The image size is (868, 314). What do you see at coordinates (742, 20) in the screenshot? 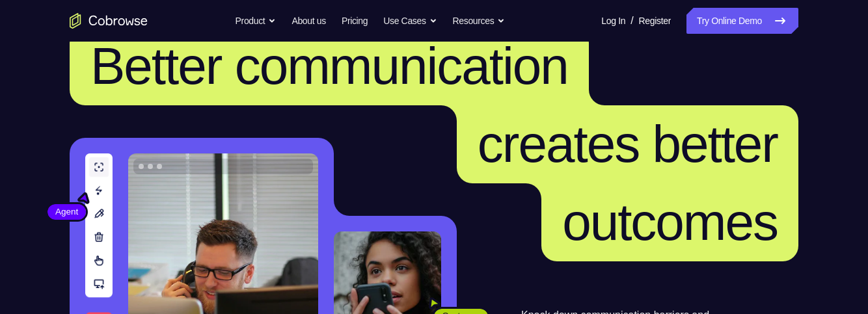
I see `a: Try Online Demo` at bounding box center [742, 20].